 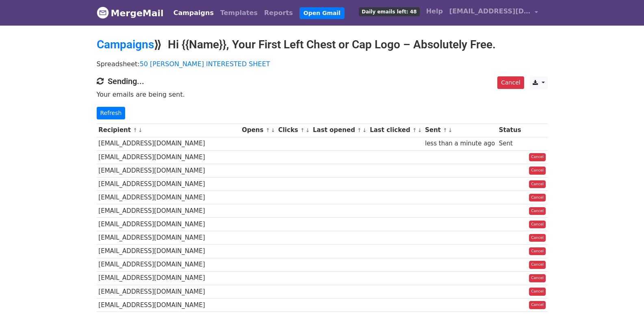 I want to click on a: Refresh, so click(x=111, y=113).